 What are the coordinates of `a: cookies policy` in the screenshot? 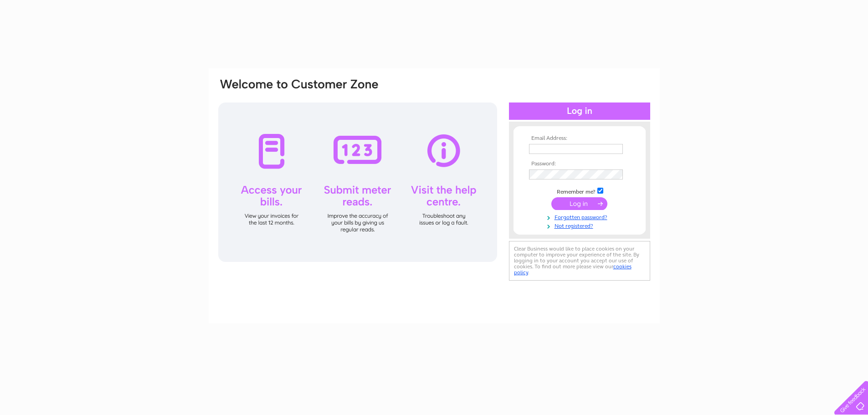 It's located at (572, 269).